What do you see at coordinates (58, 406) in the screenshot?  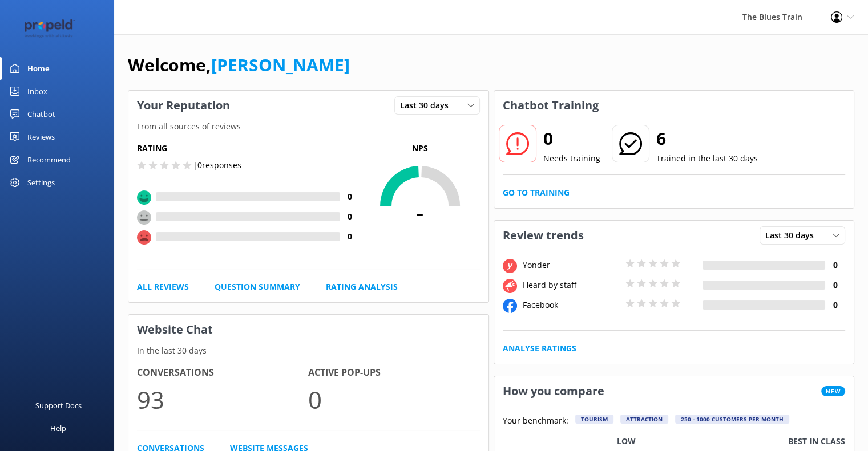 I see `div: Support Docs` at bounding box center [58, 406].